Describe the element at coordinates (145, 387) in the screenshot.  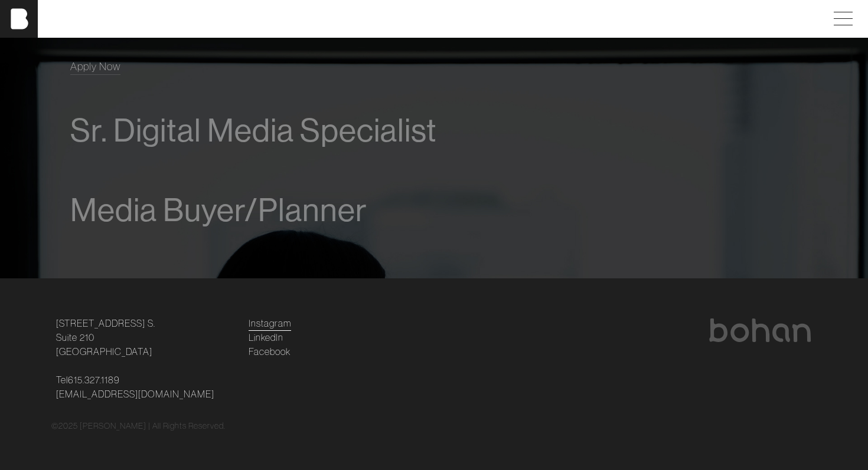
I see `p: Tel` at that location.